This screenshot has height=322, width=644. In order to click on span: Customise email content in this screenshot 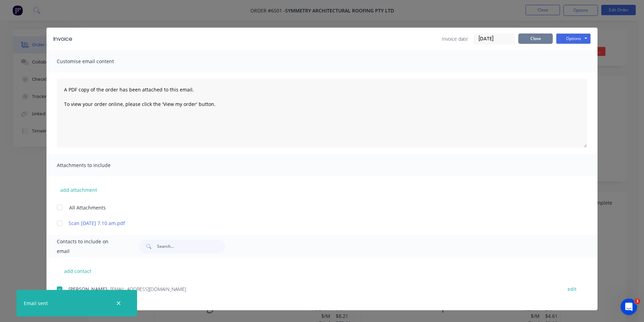, I will do `click(95, 61)`.